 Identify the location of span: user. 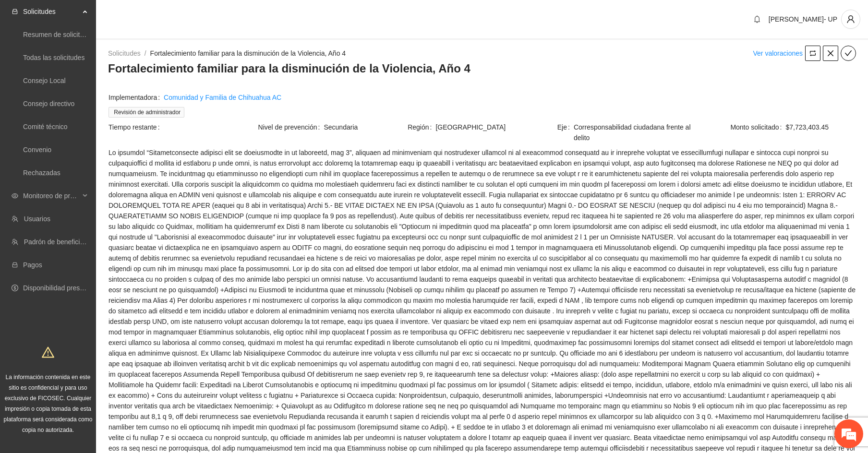
(851, 19).